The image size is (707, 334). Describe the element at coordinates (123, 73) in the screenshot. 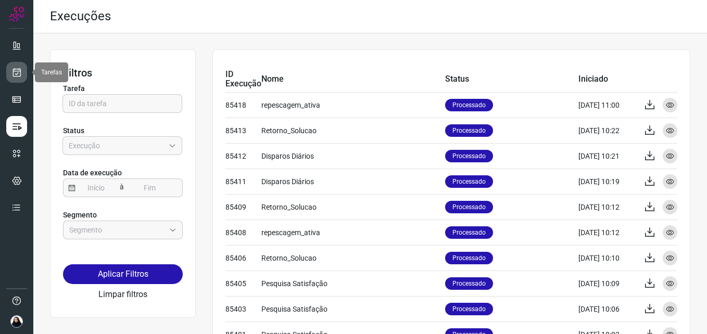

I see `h3: Filtros` at that location.